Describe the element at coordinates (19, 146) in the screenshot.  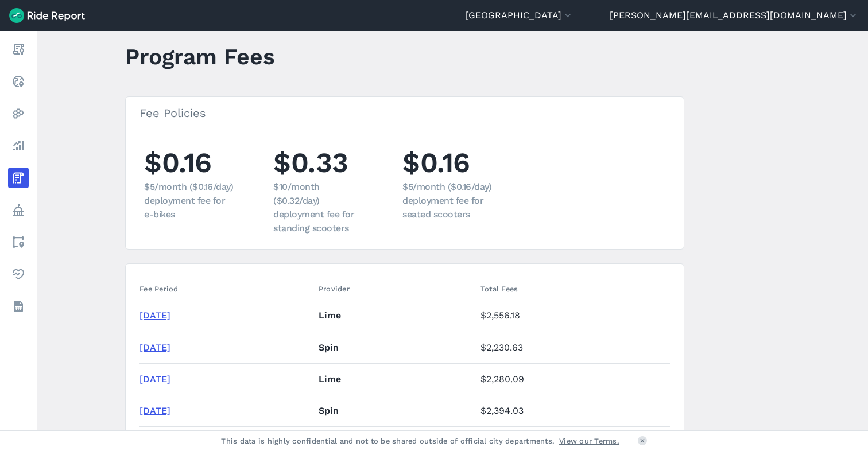
I see `a: Analyze` at that location.